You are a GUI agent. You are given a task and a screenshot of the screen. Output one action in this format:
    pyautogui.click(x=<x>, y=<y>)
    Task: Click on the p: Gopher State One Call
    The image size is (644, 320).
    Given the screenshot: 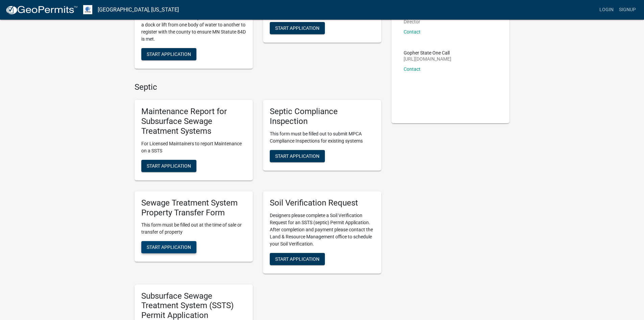 What is the action you would take?
    pyautogui.click(x=428, y=53)
    